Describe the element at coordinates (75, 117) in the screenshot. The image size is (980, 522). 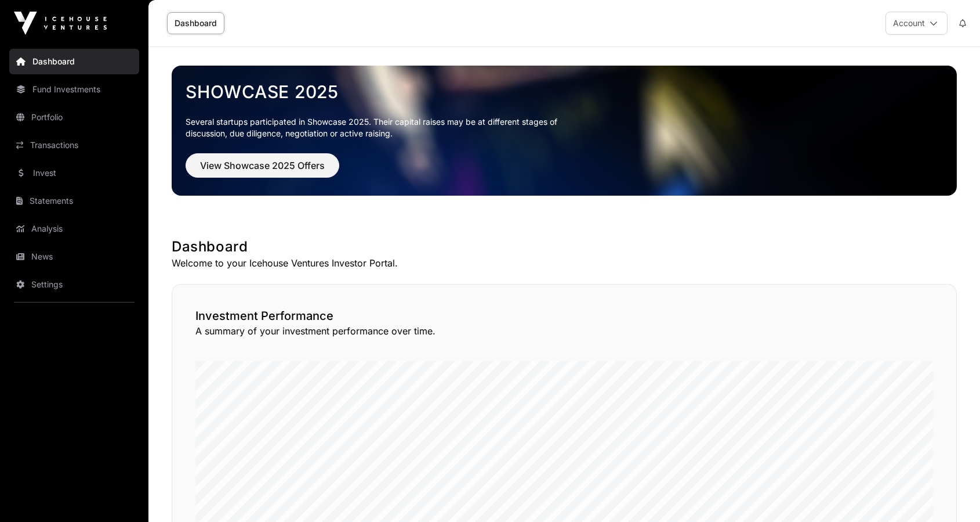
I see `a: Portfolio` at that location.